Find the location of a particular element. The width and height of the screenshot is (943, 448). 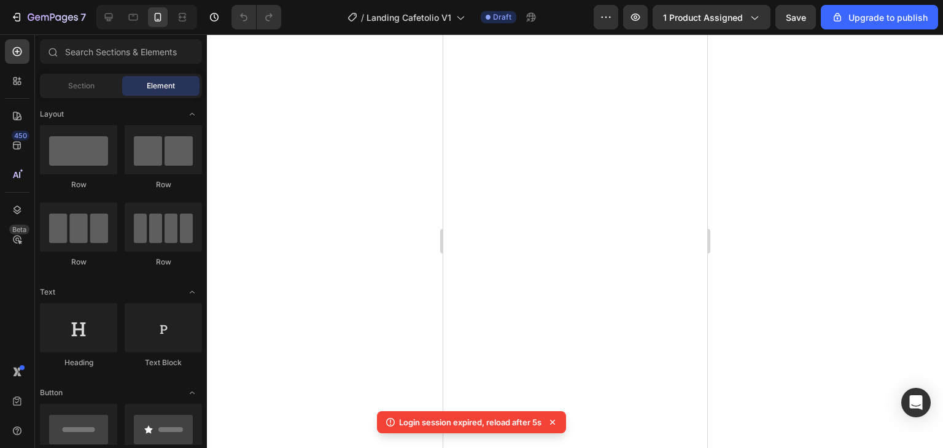

span: Element is located at coordinates (161, 86).